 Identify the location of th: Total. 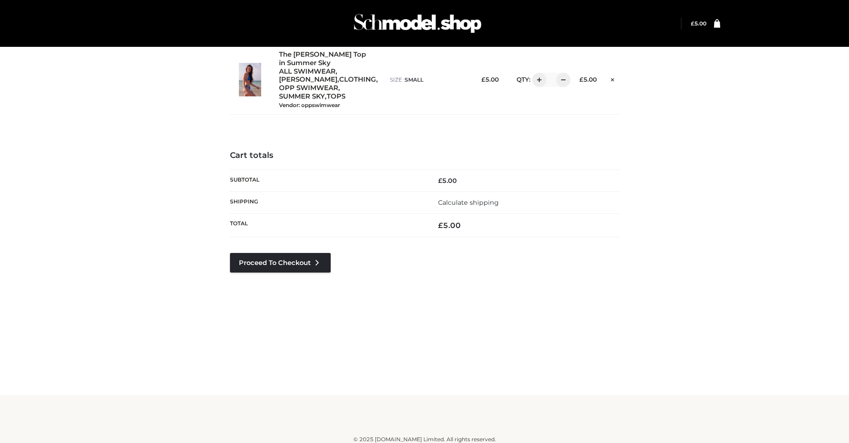
(327, 225).